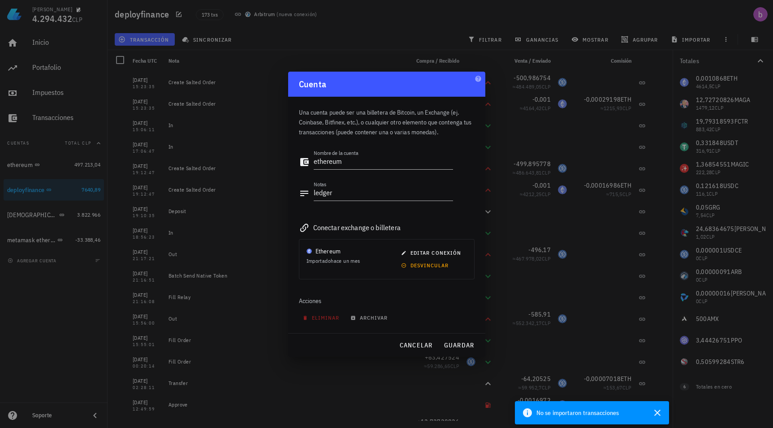  Describe the element at coordinates (425, 265) in the screenshot. I see `span: desvincular` at that location.